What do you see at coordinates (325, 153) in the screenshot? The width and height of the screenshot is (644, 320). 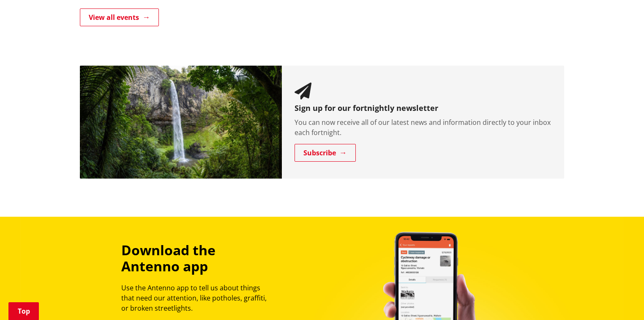 I see `a: Subscribe` at bounding box center [325, 153].